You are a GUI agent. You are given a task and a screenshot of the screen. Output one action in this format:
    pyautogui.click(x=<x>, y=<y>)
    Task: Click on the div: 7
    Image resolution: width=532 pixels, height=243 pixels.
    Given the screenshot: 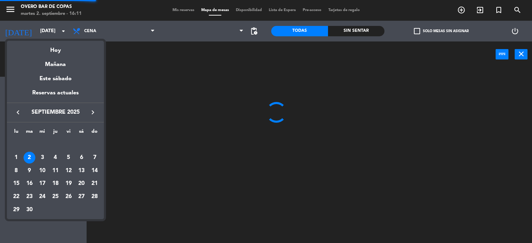 What is the action you would take?
    pyautogui.click(x=95, y=158)
    